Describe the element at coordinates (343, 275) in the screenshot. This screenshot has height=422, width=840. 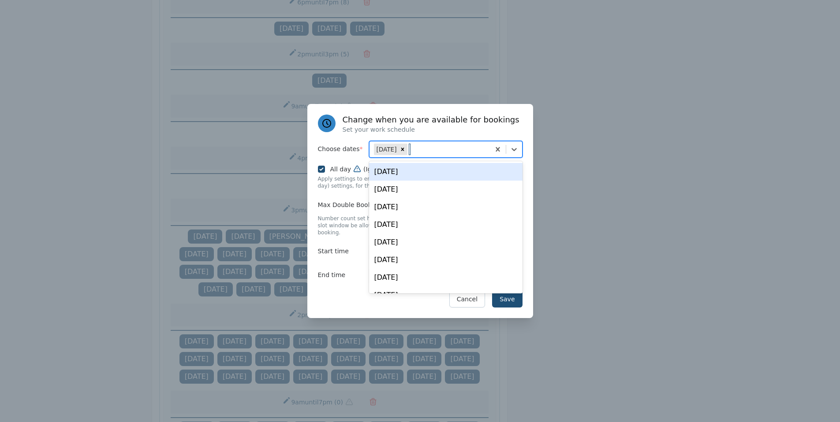
I see `label: End time` at that location.